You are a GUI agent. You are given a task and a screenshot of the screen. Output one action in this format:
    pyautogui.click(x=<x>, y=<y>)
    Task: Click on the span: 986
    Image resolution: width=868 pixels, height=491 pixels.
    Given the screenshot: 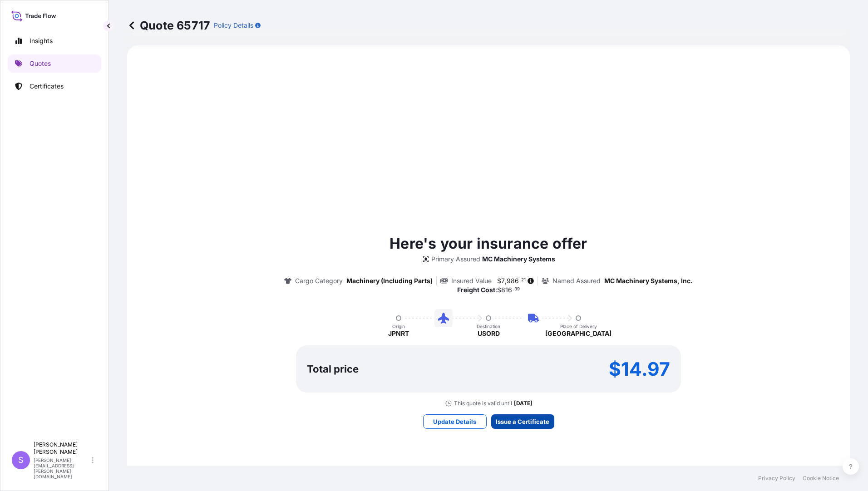 What is the action you would take?
    pyautogui.click(x=513, y=281)
    